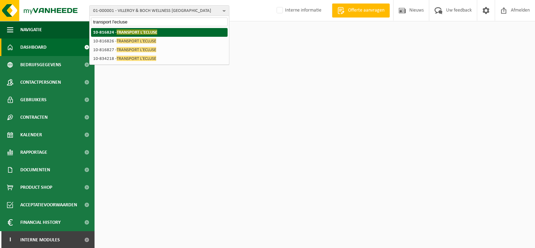 This screenshot has height=248, width=535. I want to click on span: Offerte aanvragen, so click(366, 11).